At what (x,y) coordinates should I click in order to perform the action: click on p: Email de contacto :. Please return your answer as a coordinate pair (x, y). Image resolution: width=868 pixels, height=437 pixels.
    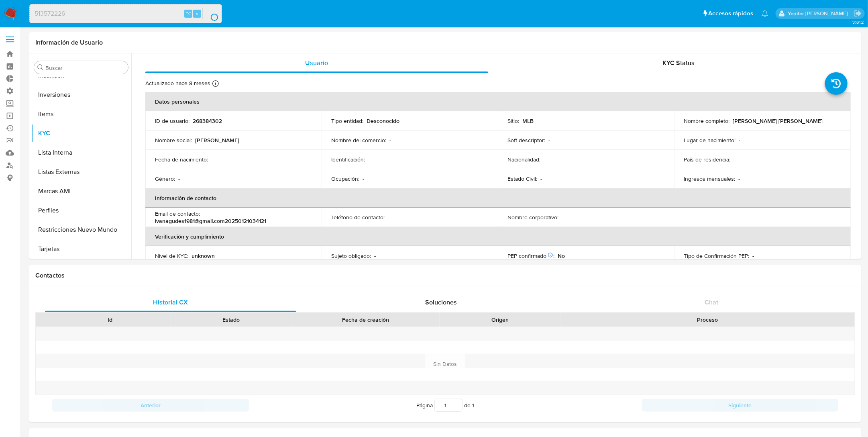
    Looking at the image, I should click on (178, 214).